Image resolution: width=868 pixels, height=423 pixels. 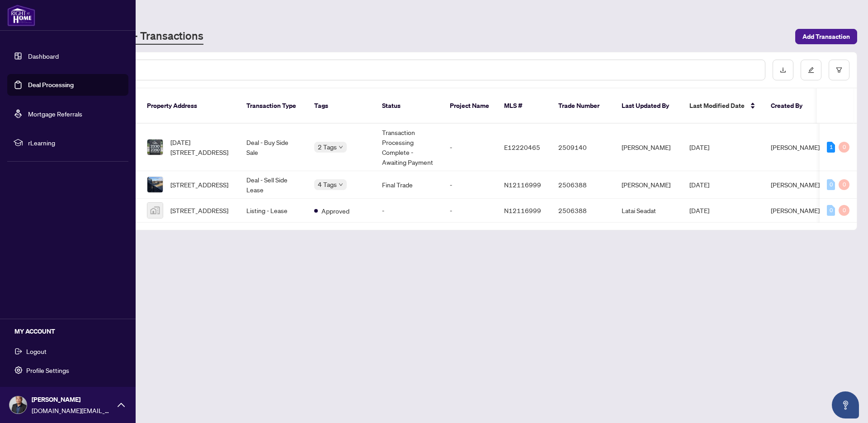 What do you see at coordinates (470, 106) in the screenshot?
I see `th: Project Name` at bounding box center [470, 106].